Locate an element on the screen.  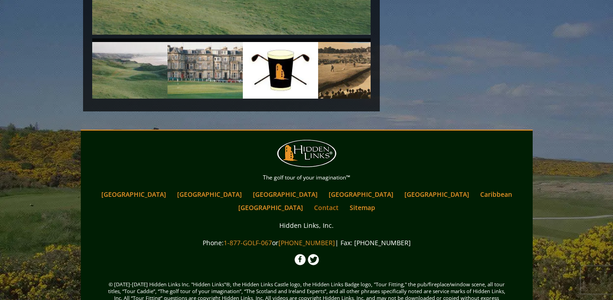
p: Hidden Links, Inc. is located at coordinates (307, 225).